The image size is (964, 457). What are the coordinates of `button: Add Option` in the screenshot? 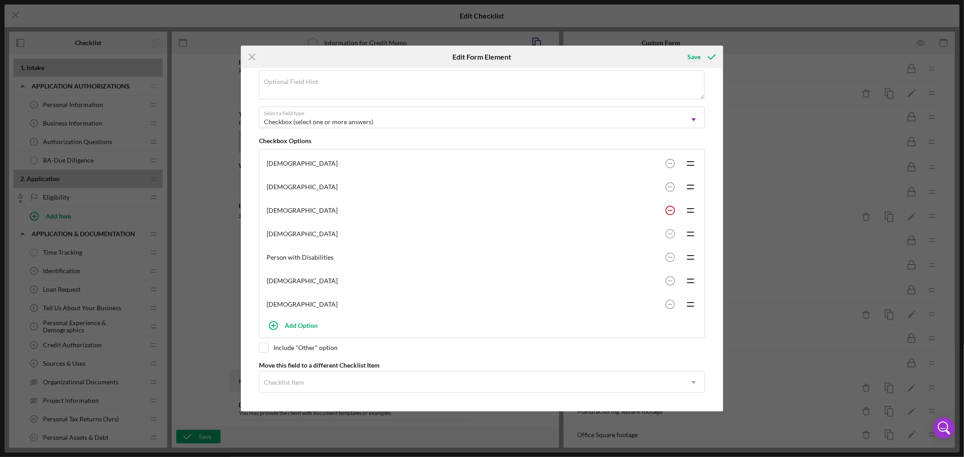 It's located at (482, 325).